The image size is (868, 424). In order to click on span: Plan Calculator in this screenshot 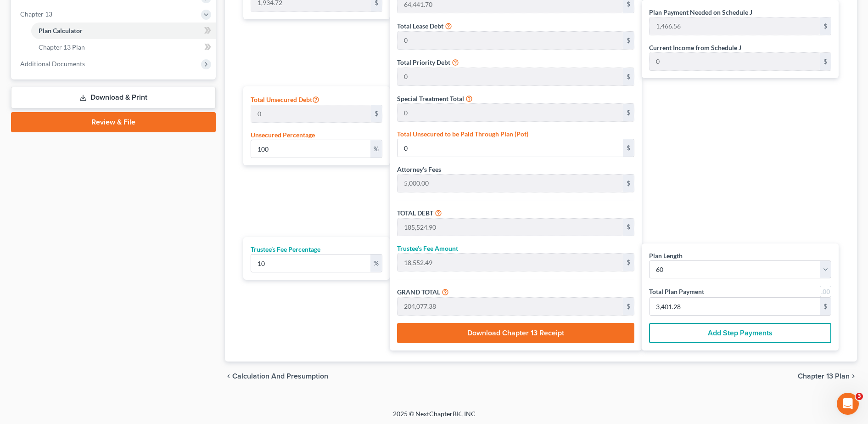, I will do `click(61, 30)`.